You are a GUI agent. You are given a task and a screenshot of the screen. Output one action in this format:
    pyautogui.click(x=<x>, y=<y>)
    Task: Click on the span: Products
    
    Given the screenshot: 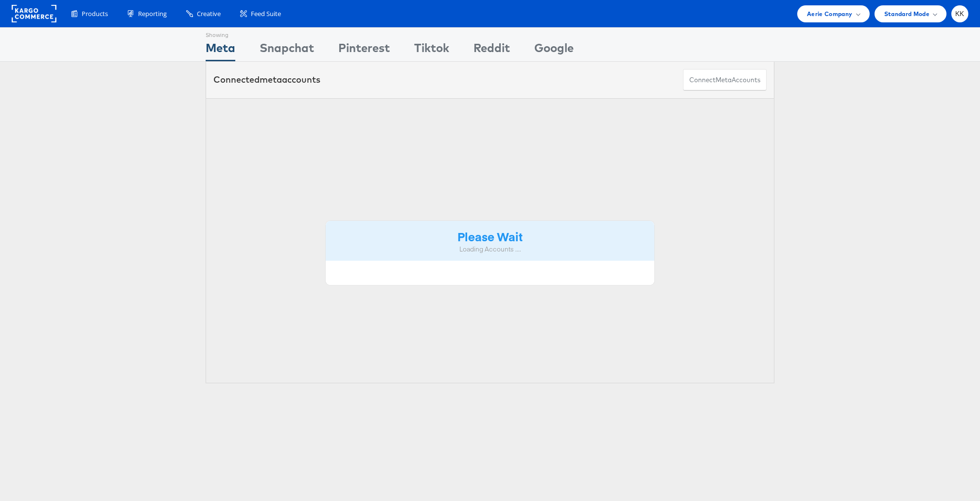 What is the action you would take?
    pyautogui.click(x=95, y=14)
    